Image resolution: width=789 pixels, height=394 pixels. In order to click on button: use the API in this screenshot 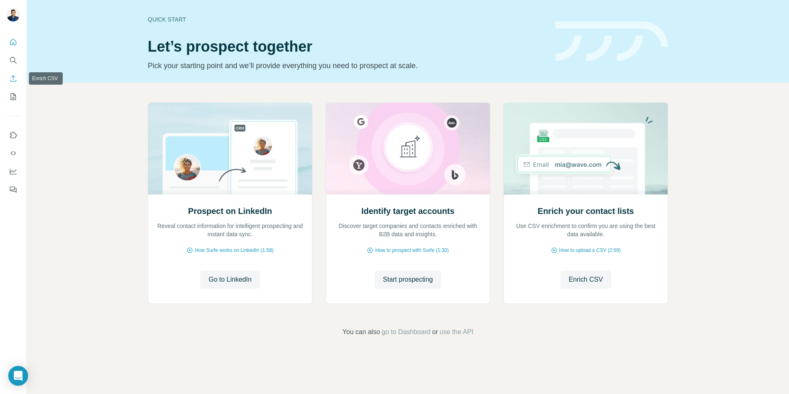, I will do `click(456, 332)`.